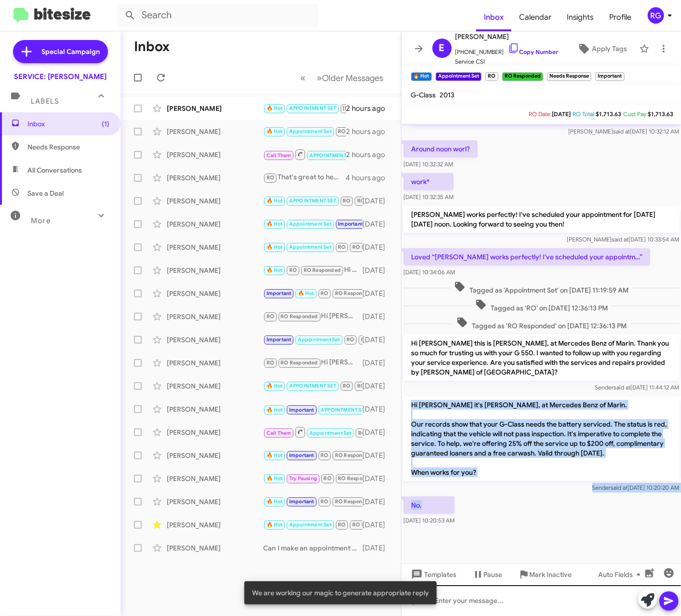 This screenshot has height=616, width=681. Describe the element at coordinates (551, 575) in the screenshot. I see `span: Mark Inactive` at that location.